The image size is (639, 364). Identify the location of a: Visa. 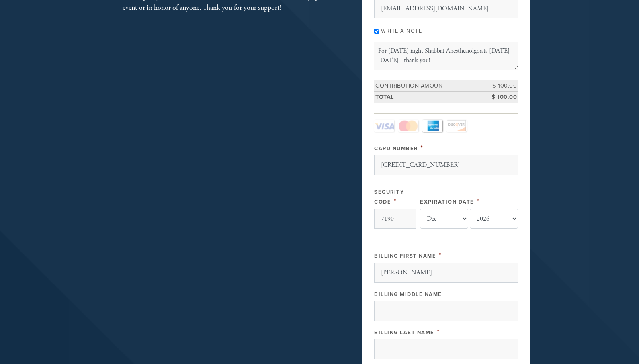
(384, 126).